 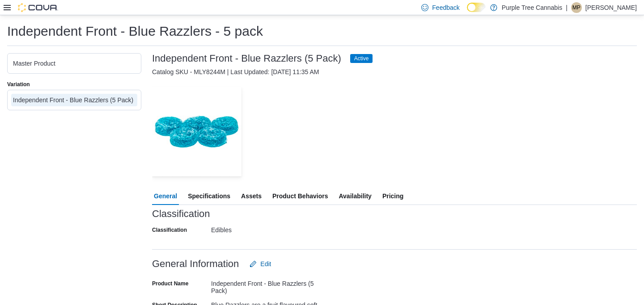 I want to click on h1: Independent Front - Blue Razzlers - 5 pack, so click(x=136, y=31).